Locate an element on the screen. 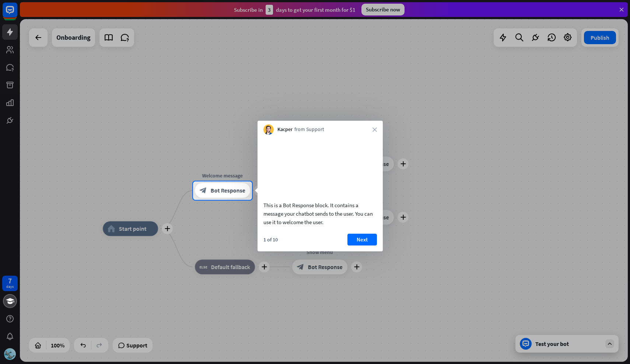  div: 1 of 10 is located at coordinates (270, 240).